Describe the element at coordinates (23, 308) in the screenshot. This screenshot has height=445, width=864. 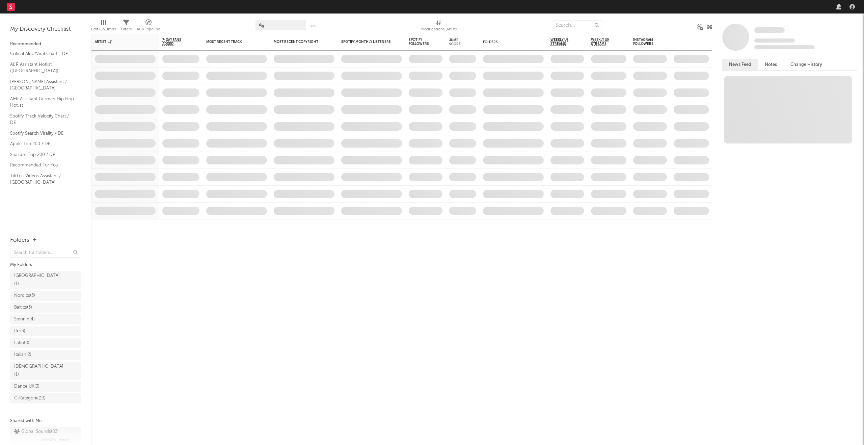
I see `div: Baltics ( 3 )` at that location.